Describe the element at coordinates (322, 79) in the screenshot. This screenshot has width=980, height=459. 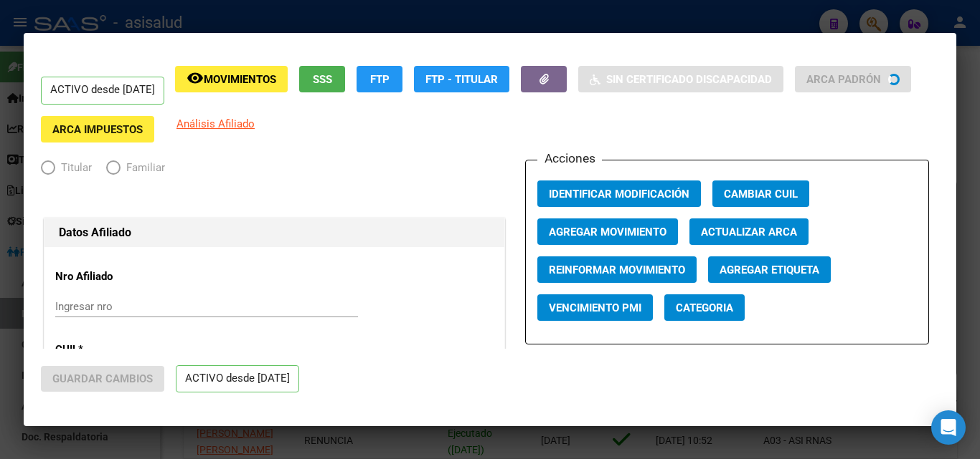
I see `span: SSS` at that location.